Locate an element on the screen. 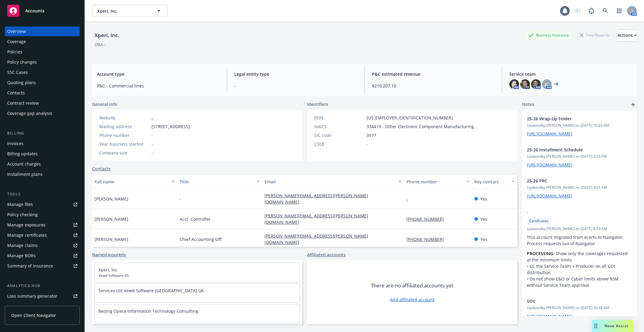  a: Policy checking is located at coordinates (42, 215).